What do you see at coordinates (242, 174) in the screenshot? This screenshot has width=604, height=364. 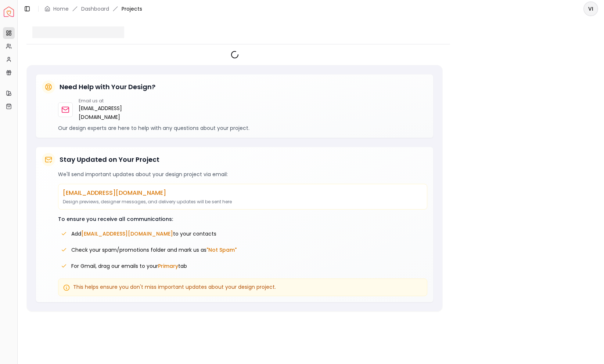 I see `p: We'll send important updates about your design project via email:` at bounding box center [242, 174].